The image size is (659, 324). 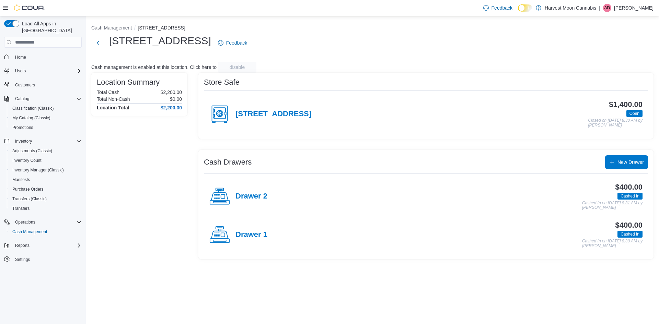 What do you see at coordinates (28, 190) in the screenshot?
I see `a: Purchase Orders` at bounding box center [28, 190].